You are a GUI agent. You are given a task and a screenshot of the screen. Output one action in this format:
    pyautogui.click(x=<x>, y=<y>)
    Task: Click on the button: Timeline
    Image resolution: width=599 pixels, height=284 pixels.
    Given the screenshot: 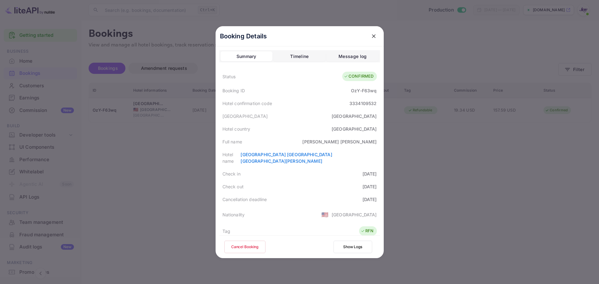 What is the action you would take?
    pyautogui.click(x=300, y=57)
    